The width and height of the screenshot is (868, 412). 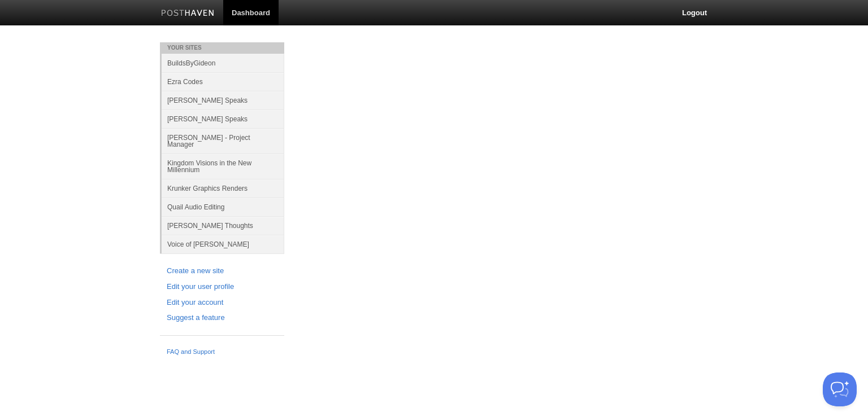 What do you see at coordinates (188, 13) in the screenshot?
I see `img: Posthaven-bar` at bounding box center [188, 13].